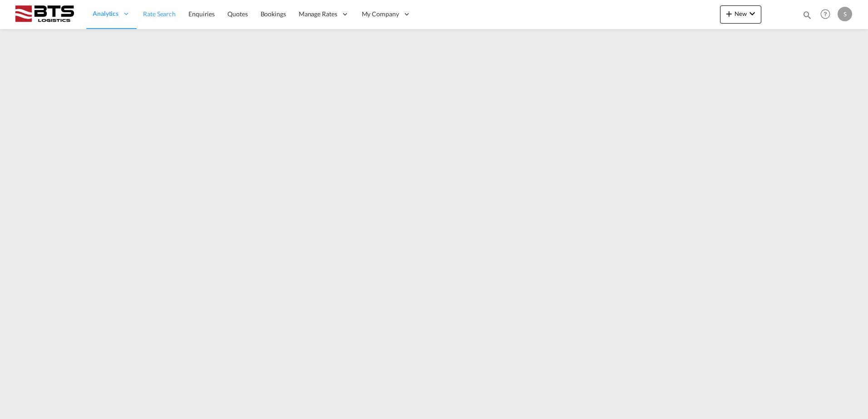 The image size is (868, 419). I want to click on span: Bookings, so click(273, 13).